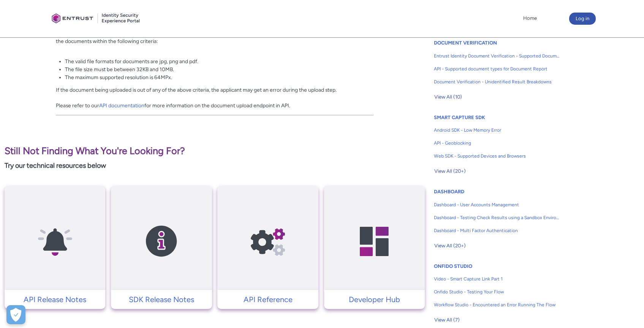 The width and height of the screenshot is (644, 328). Describe the element at coordinates (497, 56) in the screenshot. I see `span: Entrust Identity Document Verification - Supported Document type and size` at that location.